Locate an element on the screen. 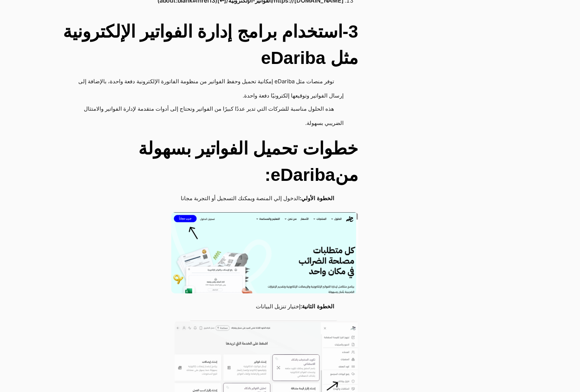 This screenshot has height=392, width=580. h2: خطوات تحميل الفواتير بسهولة منeDariba: is located at coordinates (210, 162).